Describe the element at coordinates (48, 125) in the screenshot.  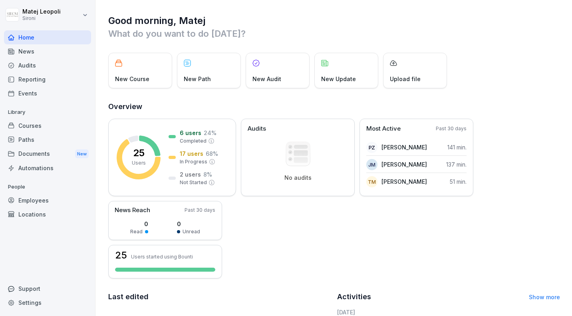
I see `div: Courses` at that location.